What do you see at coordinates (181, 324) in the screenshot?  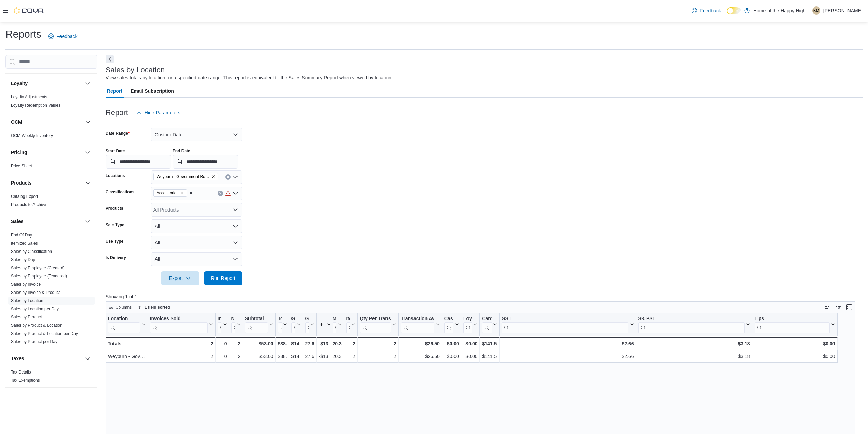 I see `button: Invoices Sold` at bounding box center [181, 324].